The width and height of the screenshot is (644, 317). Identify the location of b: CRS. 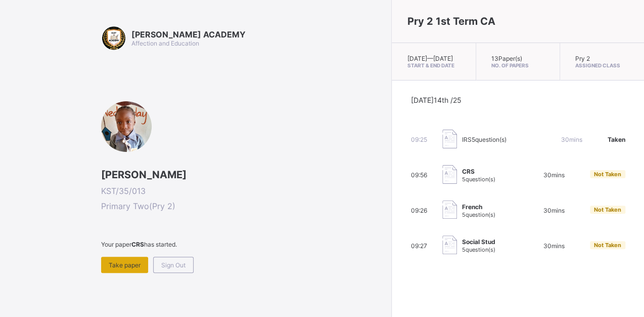
(138, 244).